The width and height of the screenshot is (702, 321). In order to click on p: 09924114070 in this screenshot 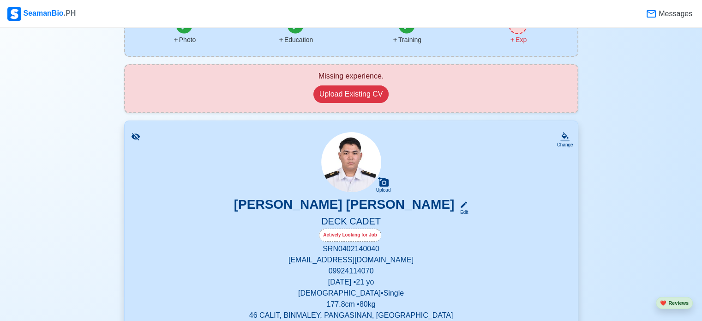, I will do `click(351, 271)`.